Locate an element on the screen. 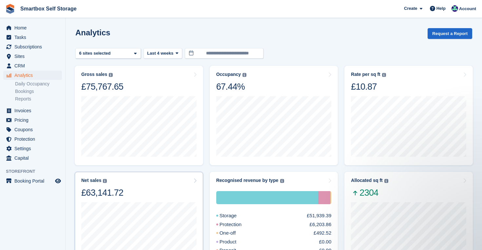 The image size is (482, 250). img: Roger Canham is located at coordinates (455, 9).